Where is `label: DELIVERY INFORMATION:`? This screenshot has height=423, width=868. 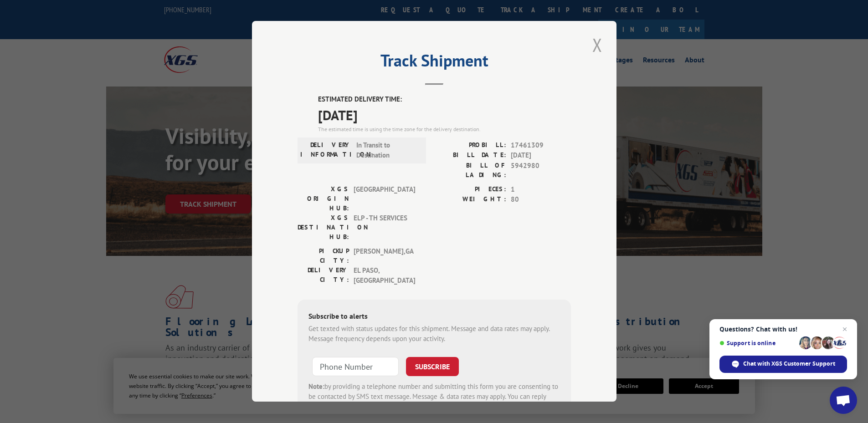 label: DELIVERY INFORMATION: is located at coordinates (326, 150).